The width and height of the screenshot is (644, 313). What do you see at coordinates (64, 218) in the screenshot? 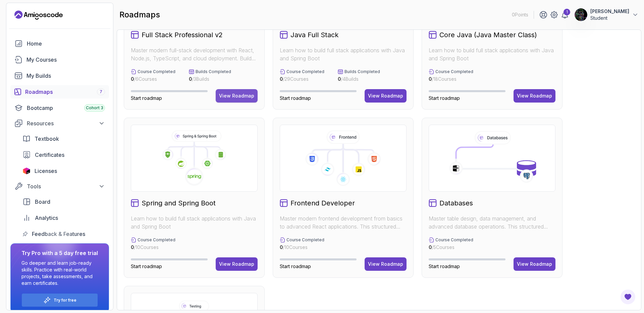
I see `a: analytics` at bounding box center [64, 218].